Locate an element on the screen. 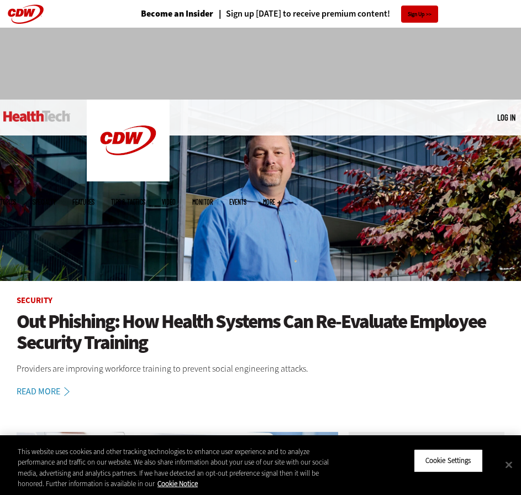 The width and height of the screenshot is (521, 495). button: Close is located at coordinates (509, 464).